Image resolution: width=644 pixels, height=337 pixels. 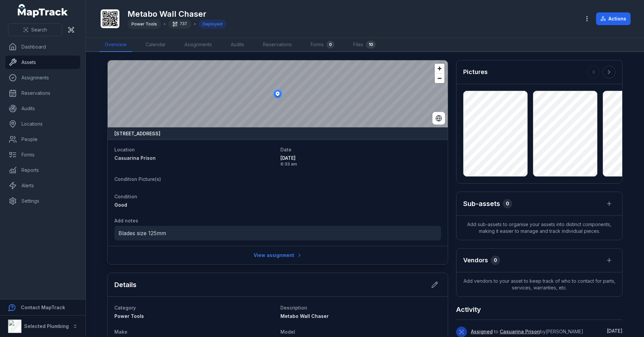 What do you see at coordinates (177, 14) in the screenshot?
I see `h1: Metabo Wall Chaser` at bounding box center [177, 14].